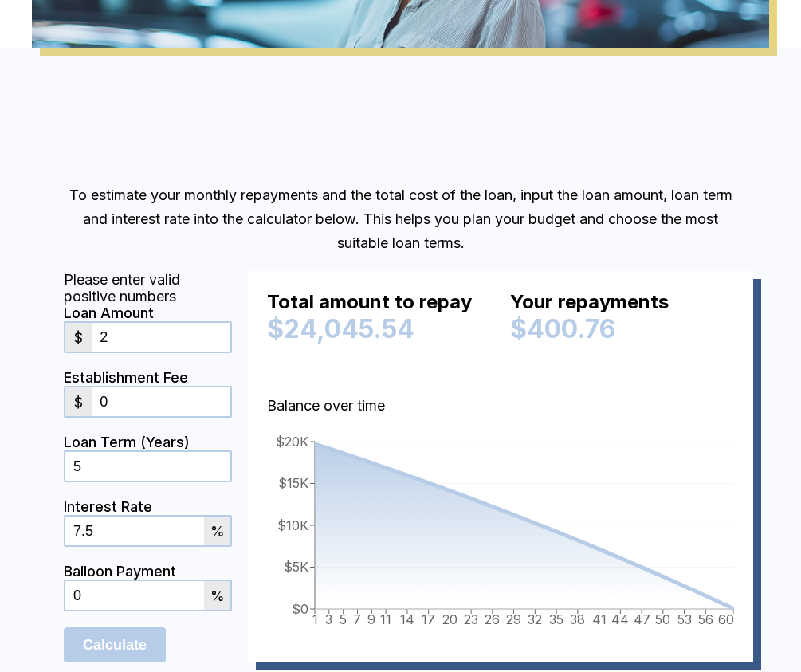 This screenshot has width=801, height=672. What do you see at coordinates (450, 620) in the screenshot?
I see `tspan: 20` at bounding box center [450, 620].